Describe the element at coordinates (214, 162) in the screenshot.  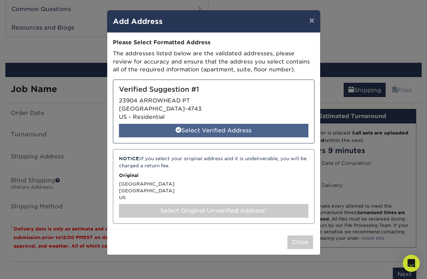
I see `div: If you select your original address and it is undeliverable, you will be charged a return fee.` at that location.